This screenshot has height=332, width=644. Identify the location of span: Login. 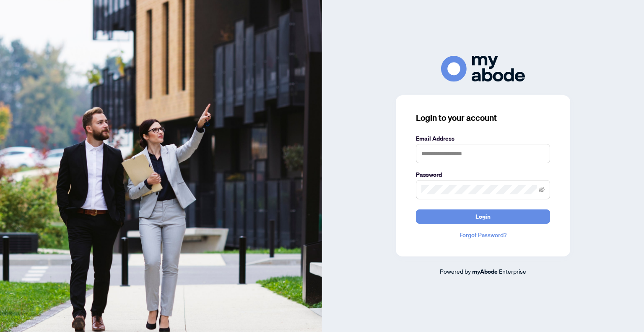
(483, 216).